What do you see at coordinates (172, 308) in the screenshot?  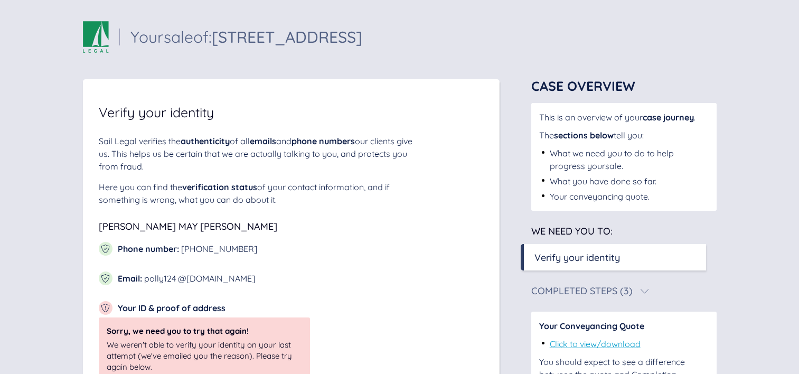 I see `span: Your ID & proof of address` at bounding box center [172, 308].